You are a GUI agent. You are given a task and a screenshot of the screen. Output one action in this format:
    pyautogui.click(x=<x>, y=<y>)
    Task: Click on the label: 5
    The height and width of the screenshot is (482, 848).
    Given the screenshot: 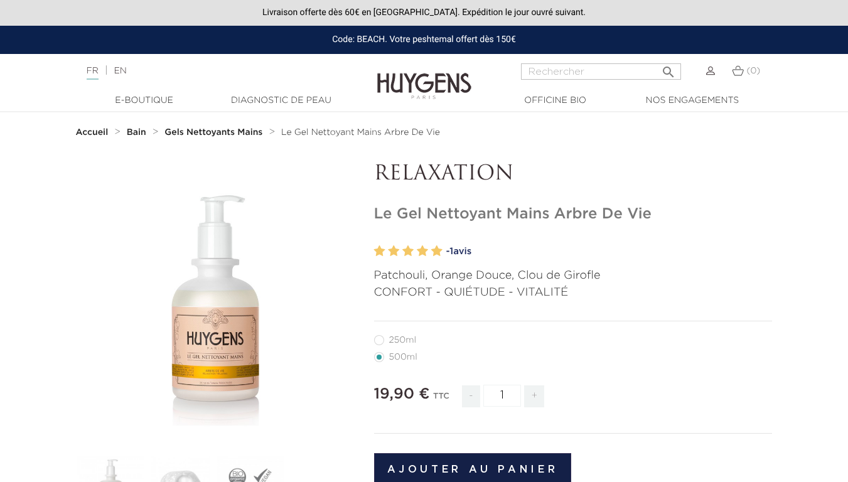 What is the action you would take?
    pyautogui.click(x=437, y=251)
    